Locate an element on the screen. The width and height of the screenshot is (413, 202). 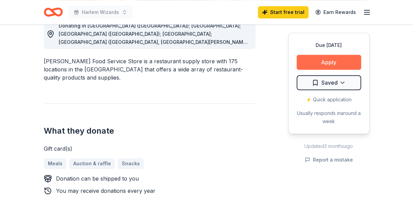
span: Saved is located at coordinates (329, 82).